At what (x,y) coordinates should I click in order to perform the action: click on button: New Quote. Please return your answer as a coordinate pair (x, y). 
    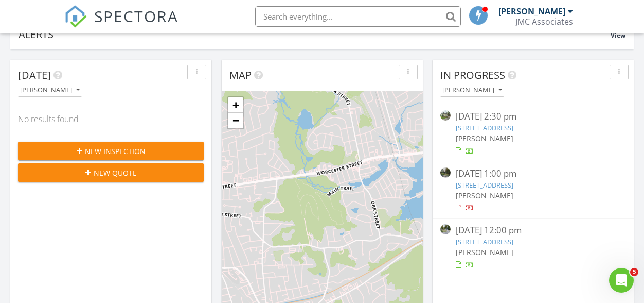
    Looking at the image, I should click on (110, 172).